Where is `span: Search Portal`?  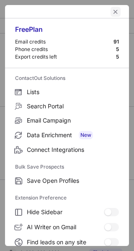
span: Search Portal is located at coordinates (73, 106).